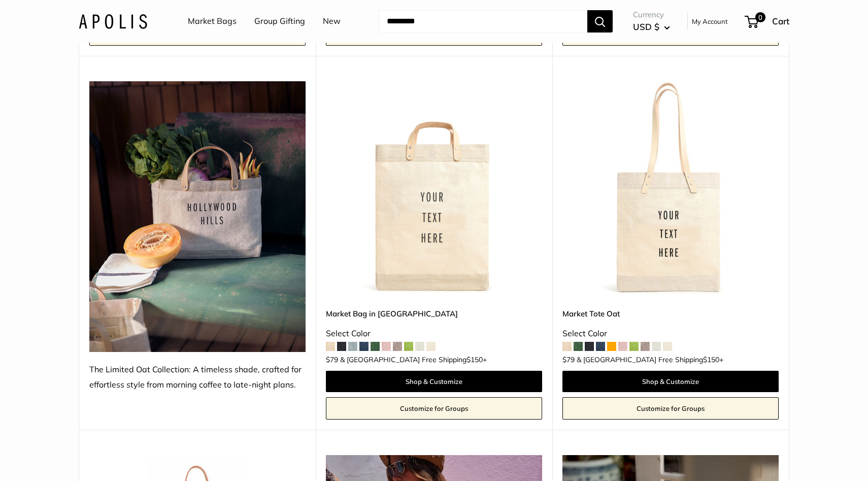  Describe the element at coordinates (113, 21) in the screenshot. I see `img: Apolis` at that location.